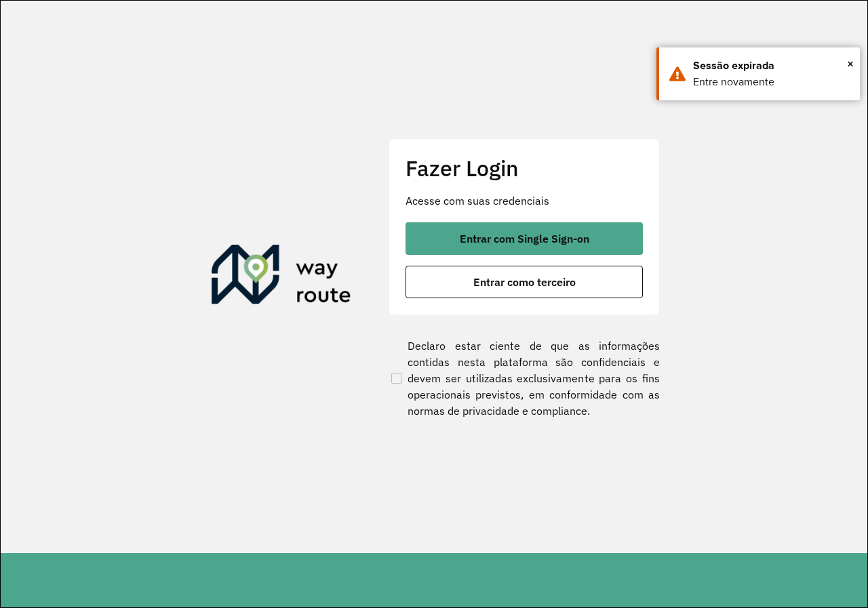 The height and width of the screenshot is (608, 868). I want to click on h2: Fazer Login, so click(524, 168).